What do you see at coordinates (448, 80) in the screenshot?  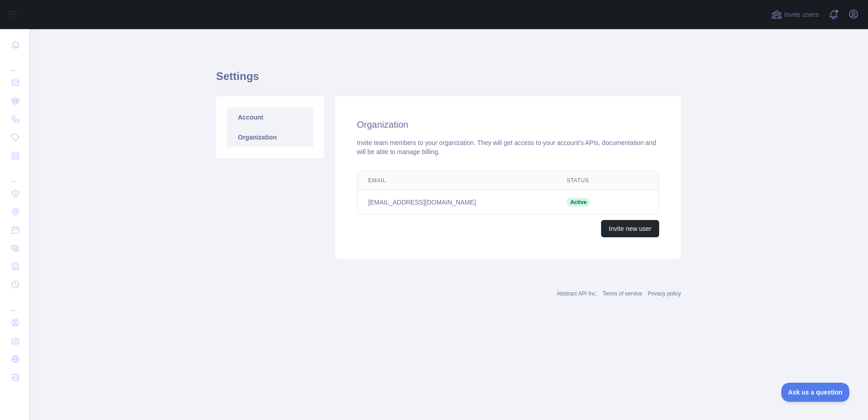 I see `h1: Settings` at bounding box center [448, 80].